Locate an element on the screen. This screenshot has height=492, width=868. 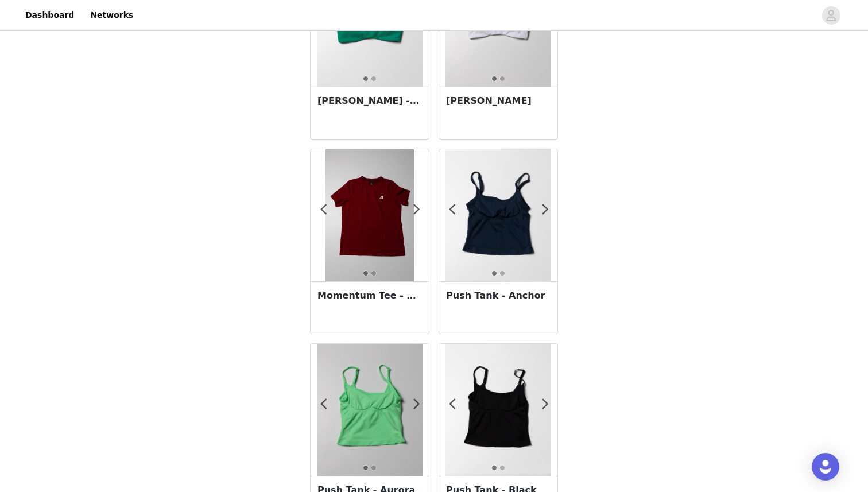
h3: Momentum Tee - Maroon is located at coordinates (370, 296).